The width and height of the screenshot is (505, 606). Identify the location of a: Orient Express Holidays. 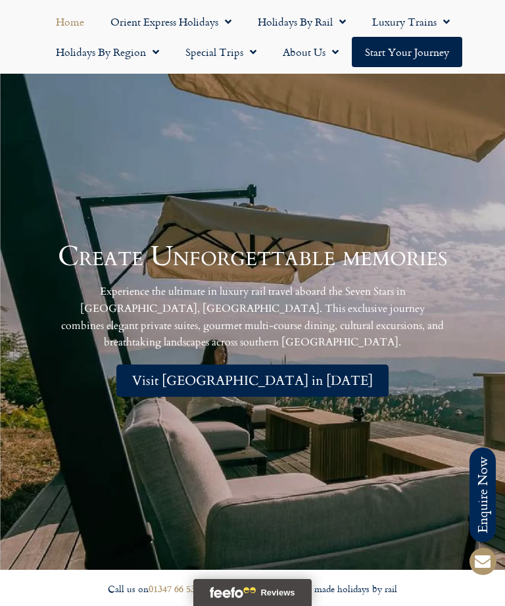
(171, 22).